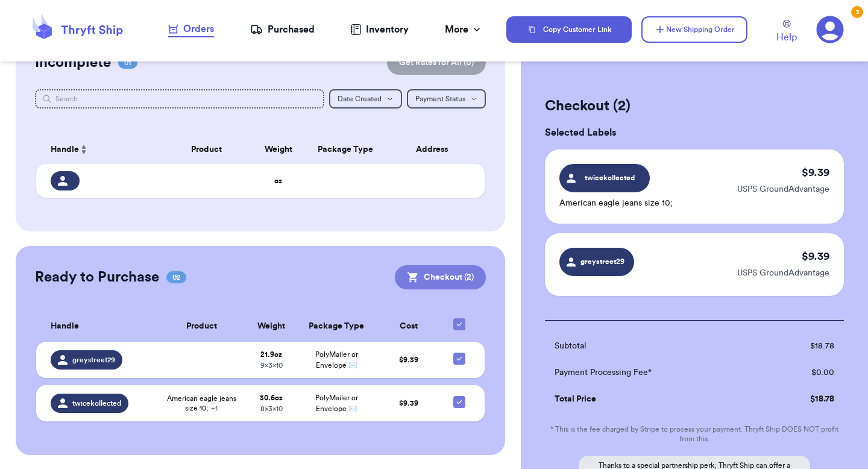  Describe the element at coordinates (191, 30) in the screenshot. I see `a: Orders` at that location.